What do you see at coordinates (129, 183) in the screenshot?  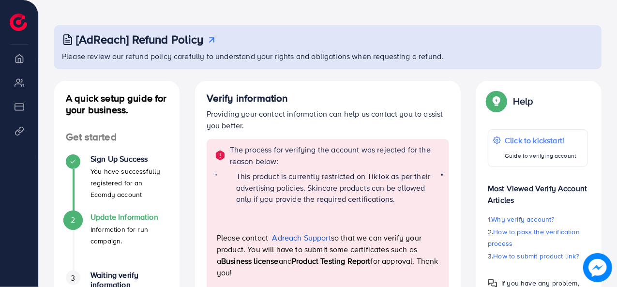 I see `p: You have successfully registered for an Ecomdy account` at bounding box center [129, 183].